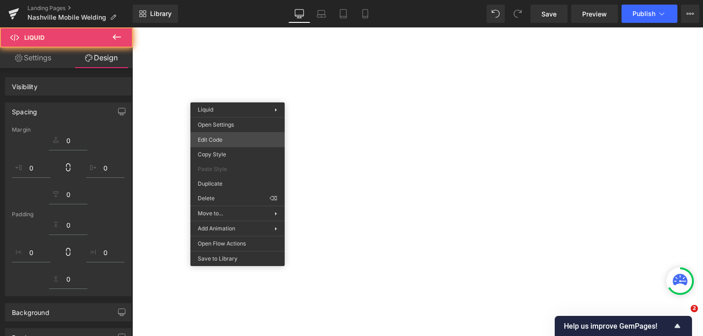 Image resolution: width=703 pixels, height=336 pixels. I want to click on span: Publish, so click(644, 14).